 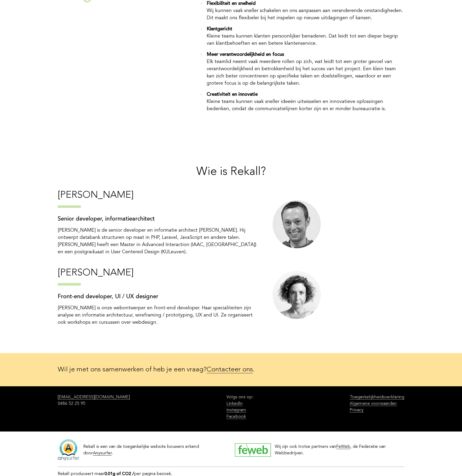 I want to click on a: Privacy, so click(x=356, y=410).